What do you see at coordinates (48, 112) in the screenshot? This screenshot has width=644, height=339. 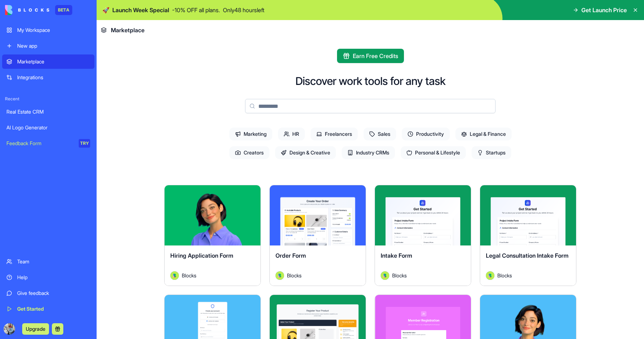 I see `div: Real Estate CRM` at bounding box center [48, 112].